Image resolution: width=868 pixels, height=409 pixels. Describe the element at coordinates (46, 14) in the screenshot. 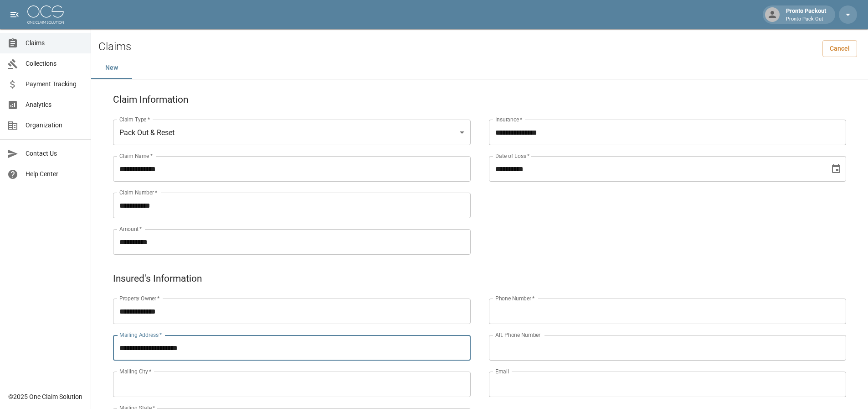

I see `img: ocs-logo-white-transparent.png` at that location.